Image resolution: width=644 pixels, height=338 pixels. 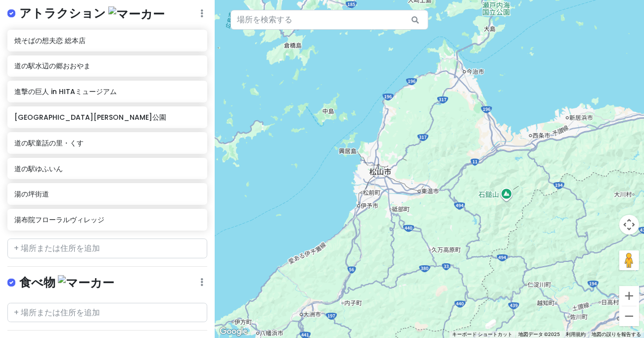 I want to click on input: 場所を検索する, so click(x=330, y=20).